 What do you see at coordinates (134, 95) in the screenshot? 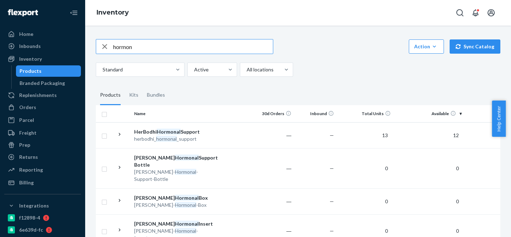
I see `div: Kits` at bounding box center [134, 95].